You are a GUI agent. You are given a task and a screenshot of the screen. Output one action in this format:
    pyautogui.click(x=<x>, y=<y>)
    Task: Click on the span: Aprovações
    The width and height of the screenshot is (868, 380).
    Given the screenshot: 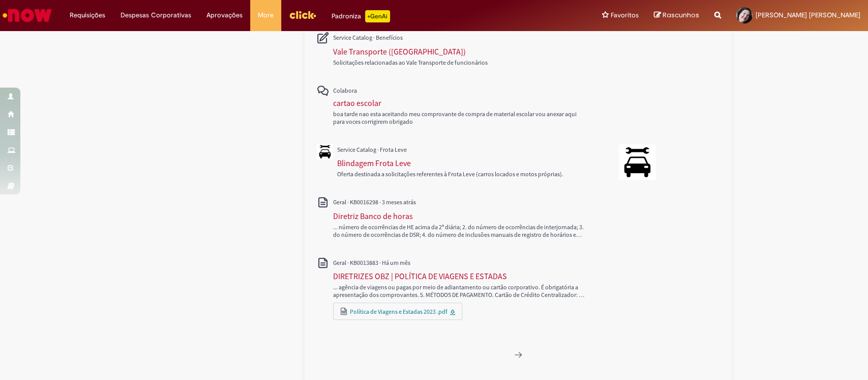 What is the action you would take?
    pyautogui.click(x=224, y=15)
    